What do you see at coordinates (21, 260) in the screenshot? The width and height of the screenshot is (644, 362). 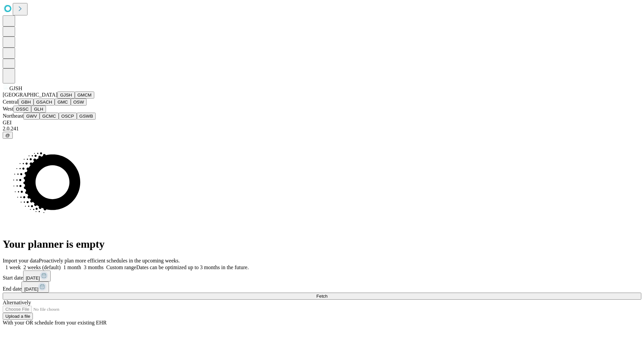 I see `span: Import your data` at bounding box center [21, 260].